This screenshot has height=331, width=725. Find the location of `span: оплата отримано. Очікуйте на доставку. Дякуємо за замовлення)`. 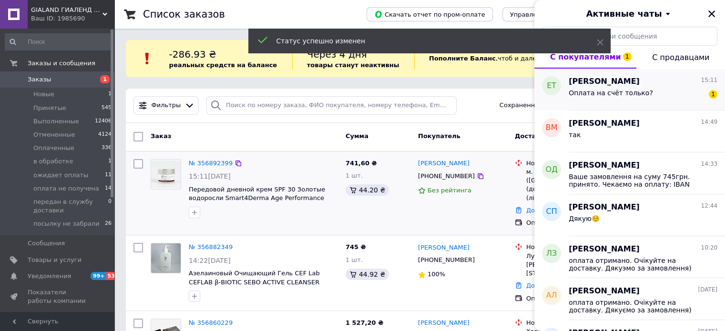

span: оплата отримано. Очікуйте на доставку. Дякуємо за замовлення) is located at coordinates (637, 307).